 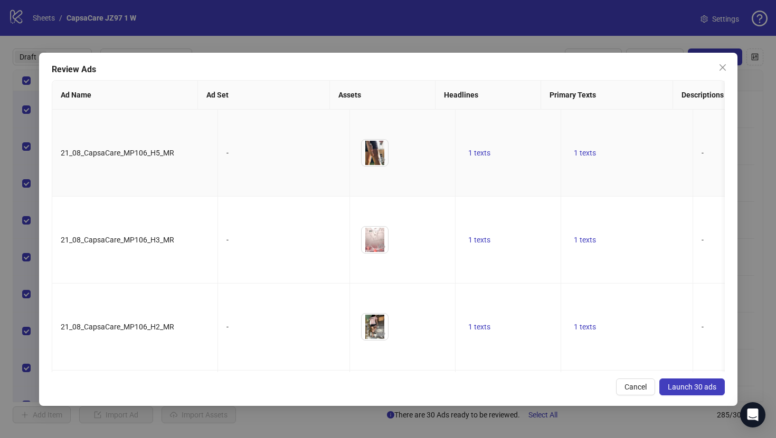 What do you see at coordinates (117, 240) in the screenshot?
I see `span: 21_08_CapsaCare_MP106_H3_MR` at bounding box center [117, 240].